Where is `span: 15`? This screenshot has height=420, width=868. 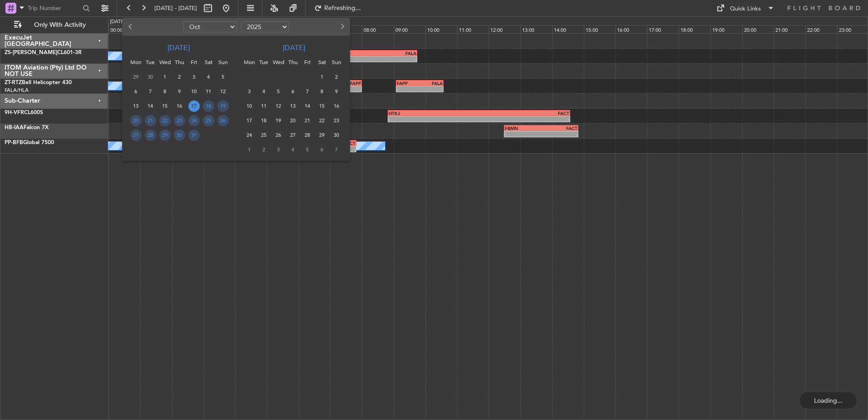 span: 15 is located at coordinates (322, 106).